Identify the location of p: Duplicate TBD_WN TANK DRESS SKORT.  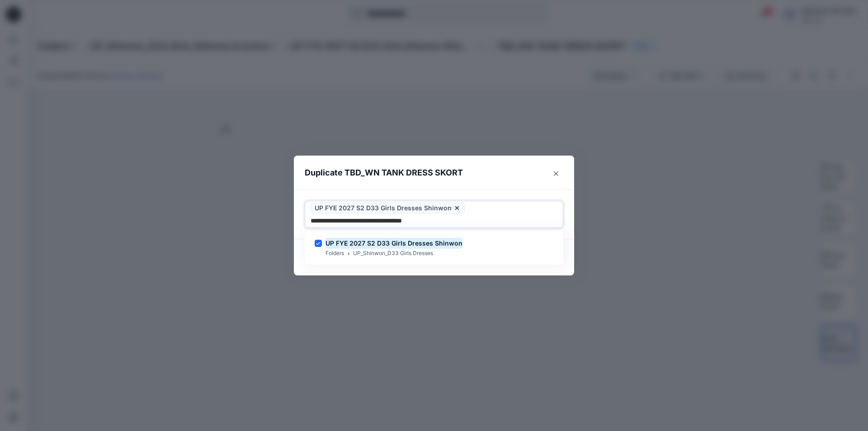
(384, 173).